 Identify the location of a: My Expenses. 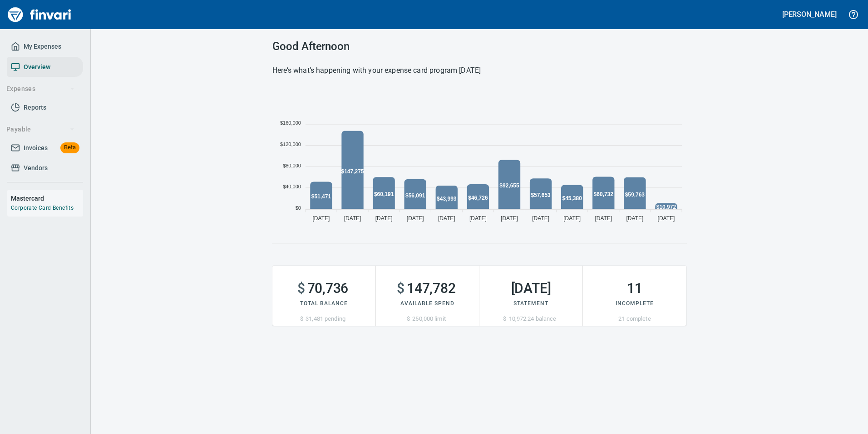
(45, 47).